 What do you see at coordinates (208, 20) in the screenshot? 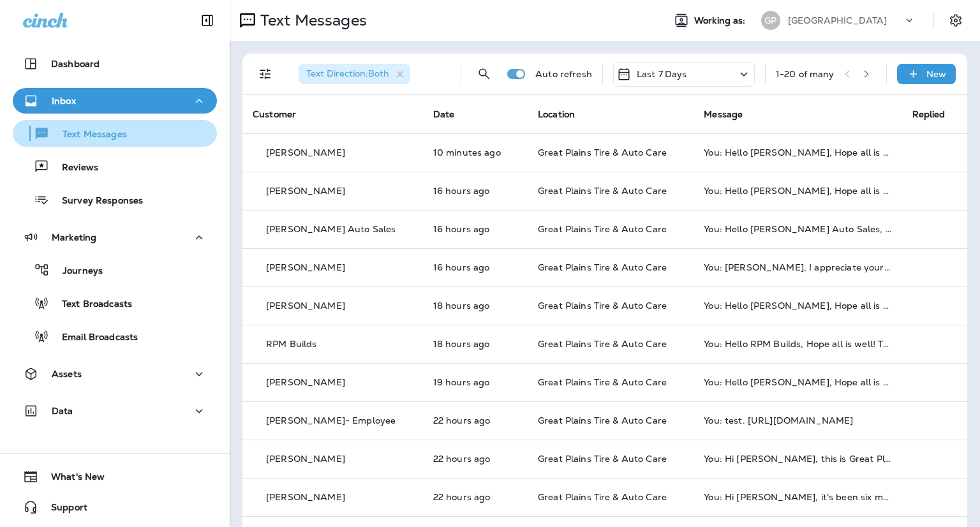
I see `button: Collapse Sidebar` at bounding box center [208, 20].